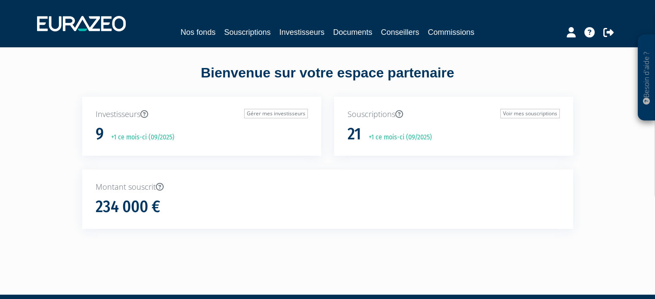 The height and width of the screenshot is (299, 655). Describe the element at coordinates (530, 114) in the screenshot. I see `a: Voir mes souscriptions` at that location.